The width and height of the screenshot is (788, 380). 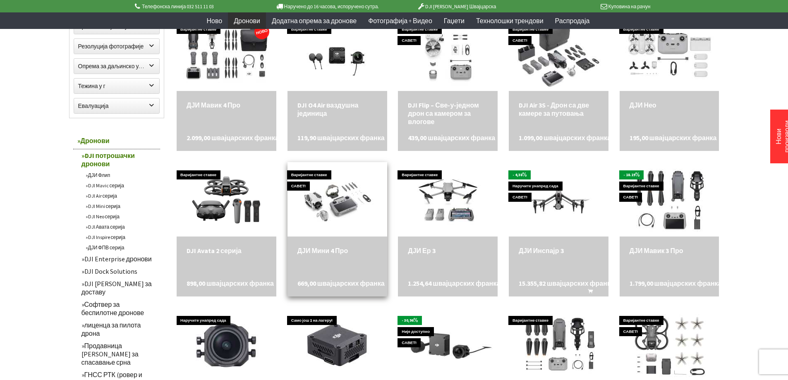 What do you see at coordinates (447, 345) in the screenshot?
I see `img: DJI O3 ваздушна јединица` at bounding box center [447, 345].